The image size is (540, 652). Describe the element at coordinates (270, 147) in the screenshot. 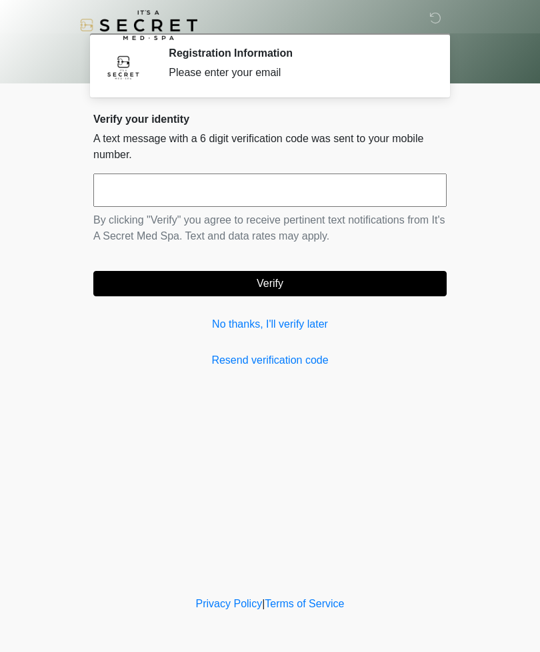

I see `p: A text message with a 6 digit verification code was sent to your mobile number.` at that location.